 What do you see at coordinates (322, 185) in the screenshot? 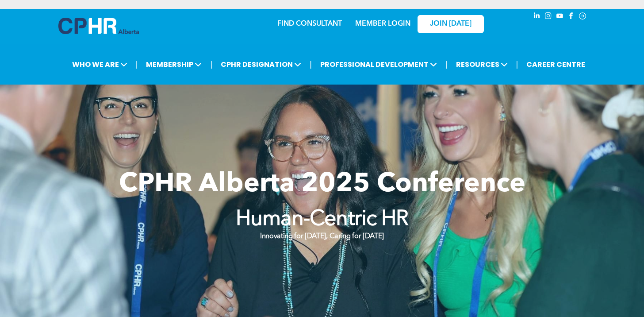
I see `span: CPHR Alberta 2025 Conference` at bounding box center [322, 185].